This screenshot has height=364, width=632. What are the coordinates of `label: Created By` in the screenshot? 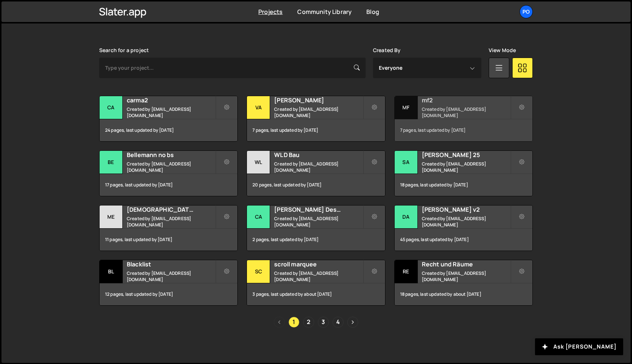 It's located at (387, 50).